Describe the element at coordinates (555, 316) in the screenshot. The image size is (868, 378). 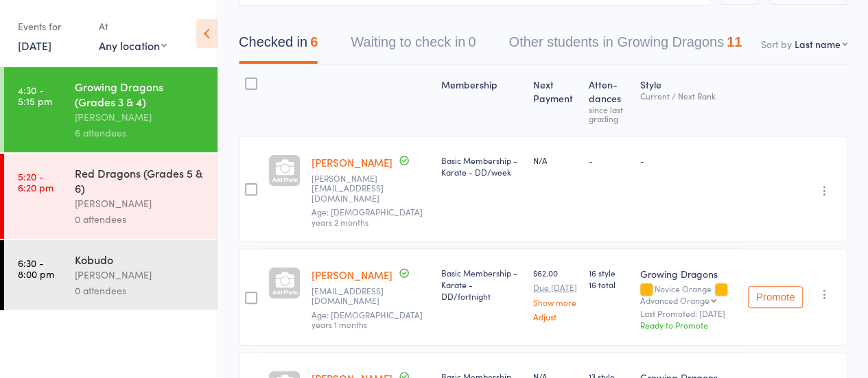
I see `a: Adjust` at that location.